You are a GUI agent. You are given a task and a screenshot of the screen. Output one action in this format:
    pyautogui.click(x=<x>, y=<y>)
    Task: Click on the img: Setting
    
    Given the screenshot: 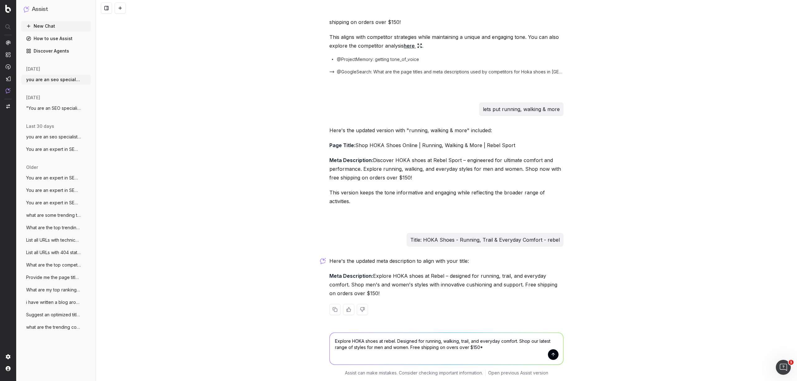 What is the action you would take?
    pyautogui.click(x=8, y=357)
    